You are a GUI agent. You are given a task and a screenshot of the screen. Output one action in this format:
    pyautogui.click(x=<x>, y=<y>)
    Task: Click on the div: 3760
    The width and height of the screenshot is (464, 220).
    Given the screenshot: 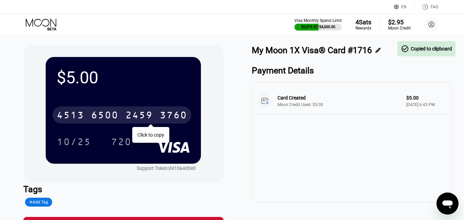 What is the action you would take?
    pyautogui.click(x=174, y=116)
    